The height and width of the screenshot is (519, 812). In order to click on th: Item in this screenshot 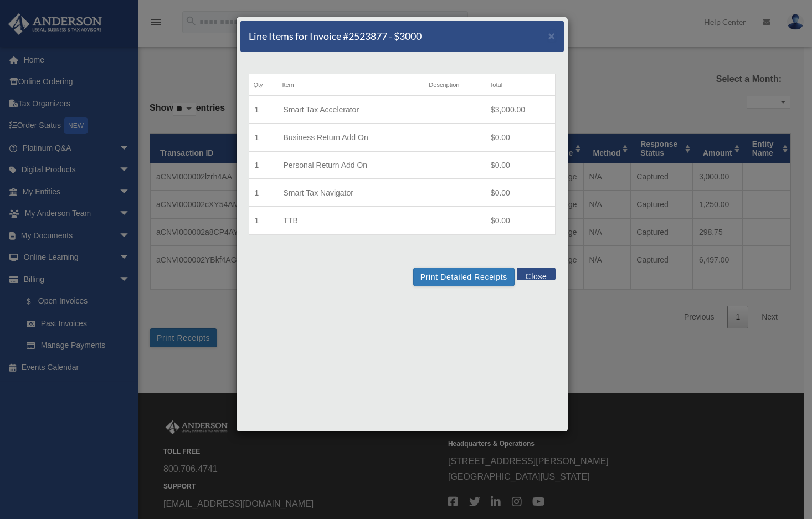, I will do `click(351, 85)`.